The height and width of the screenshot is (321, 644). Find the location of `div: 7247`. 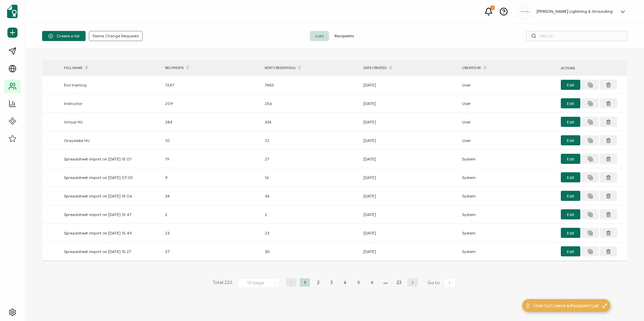

div: 7247 is located at coordinates (212, 85).